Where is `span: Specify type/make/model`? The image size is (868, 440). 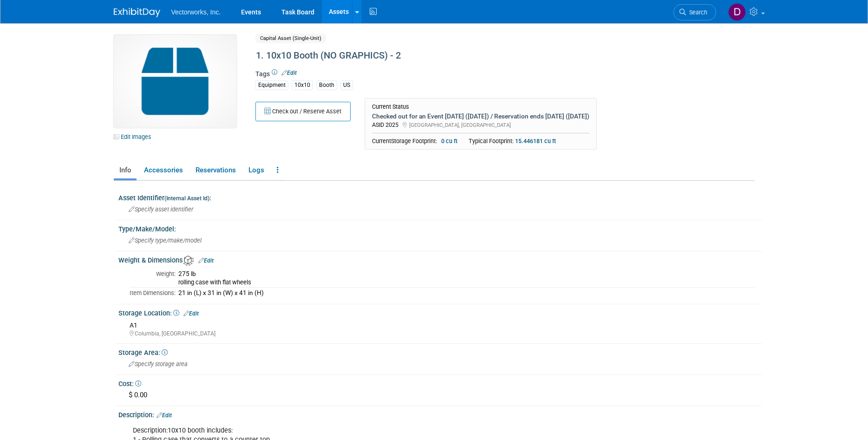 span: Specify type/make/model is located at coordinates (165, 240).